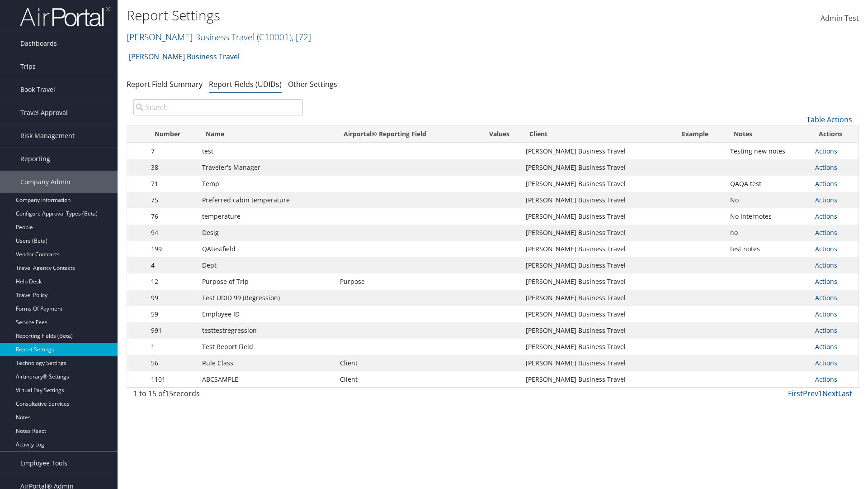  What do you see at coordinates (172, 331) in the screenshot?
I see `td: 991` at bounding box center [172, 331].